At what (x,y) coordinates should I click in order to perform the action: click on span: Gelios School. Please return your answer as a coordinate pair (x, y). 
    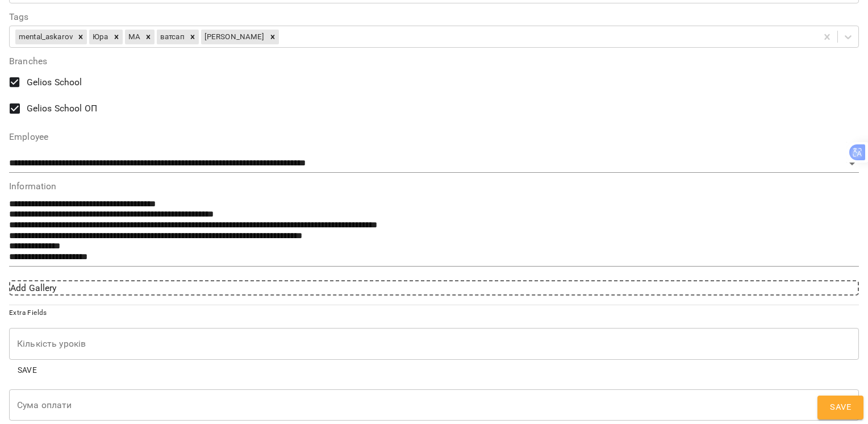
    Looking at the image, I should click on (55, 83).